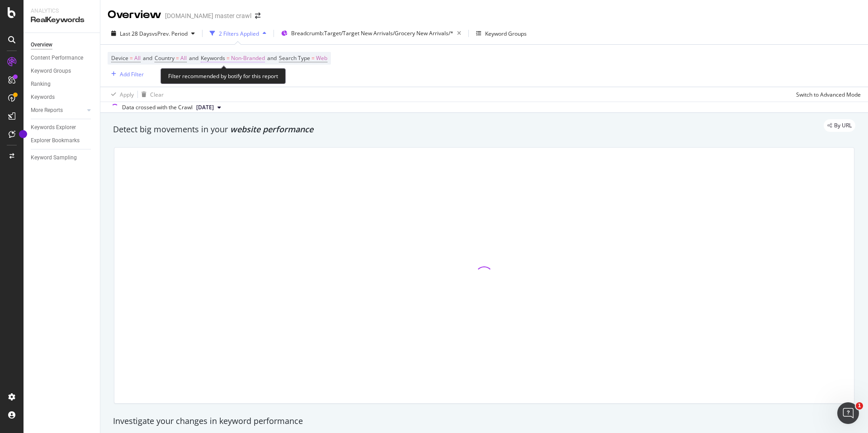 The width and height of the screenshot is (868, 433). Describe the element at coordinates (294, 58) in the screenshot. I see `span: Search Type` at that location.